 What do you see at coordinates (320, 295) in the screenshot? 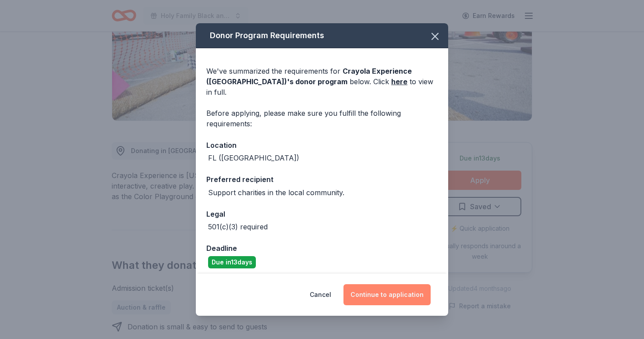
I see `button: Cancel` at bounding box center [320, 295].